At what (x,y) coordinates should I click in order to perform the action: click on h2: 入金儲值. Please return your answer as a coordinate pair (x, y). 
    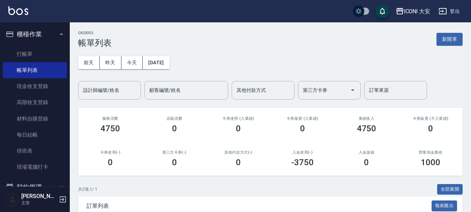
    Looking at the image, I should click on (367, 152).